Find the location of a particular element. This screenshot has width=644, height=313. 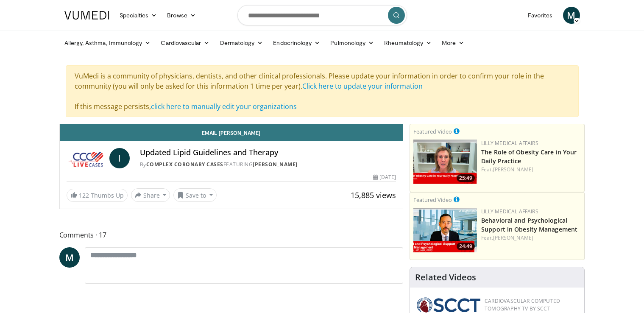

a: Favorites is located at coordinates (540, 15).